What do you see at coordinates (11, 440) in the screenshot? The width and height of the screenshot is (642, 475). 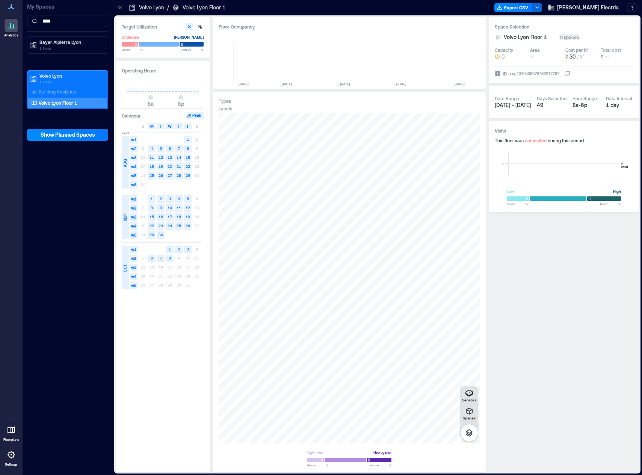 I see `p: Floorplans` at bounding box center [11, 440].